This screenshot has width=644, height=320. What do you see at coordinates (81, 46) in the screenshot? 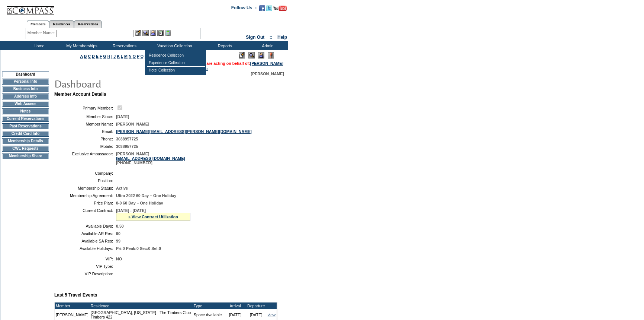
I see `td: My Memberships` at bounding box center [81, 46].